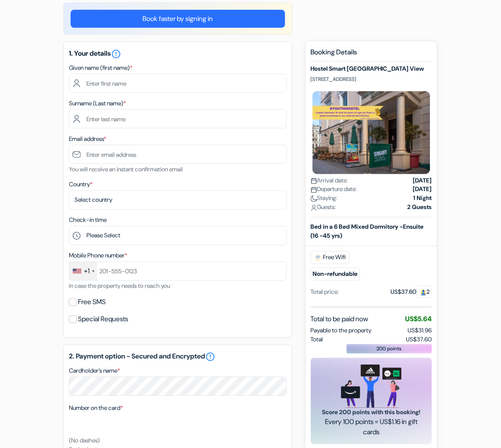 This screenshot has height=448, width=501. What do you see at coordinates (371, 413) in the screenshot?
I see `span: Score 200 points with this booking!` at bounding box center [371, 413].